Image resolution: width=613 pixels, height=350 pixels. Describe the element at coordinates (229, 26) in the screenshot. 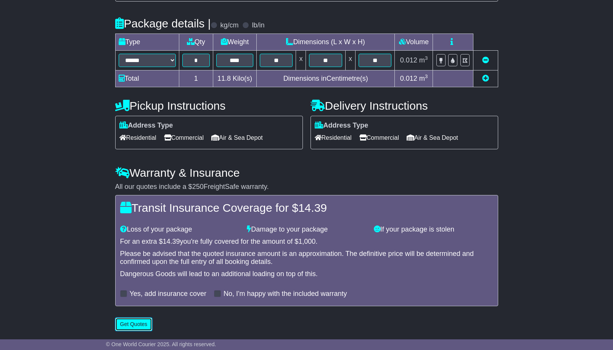

I see `label: kg/cm` at that location.